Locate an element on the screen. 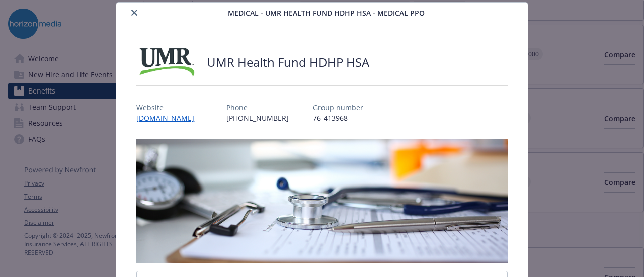 This screenshot has width=644, height=277. img: banner is located at coordinates (322, 201).